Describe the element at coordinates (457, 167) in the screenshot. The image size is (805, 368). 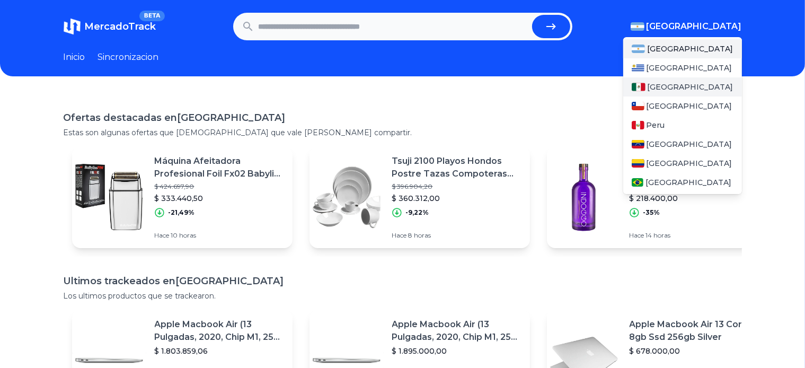
I see `p: Tsuji 2100 Playos Hondos Postre Tazas Compoteras 64 Pz` at that location.